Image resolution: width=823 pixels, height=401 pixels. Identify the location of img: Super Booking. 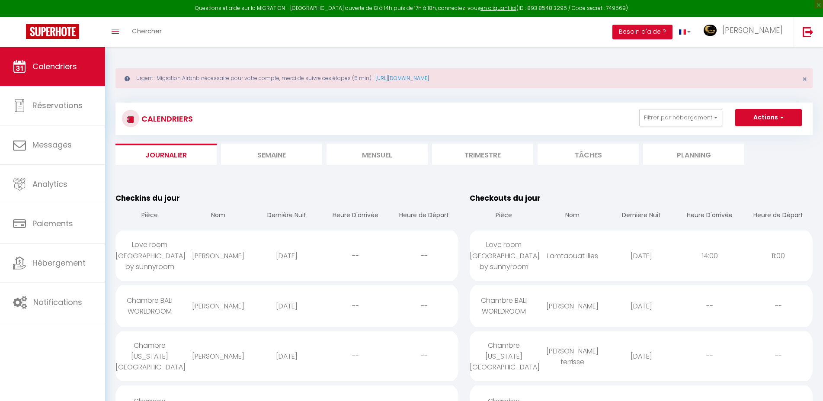
(52, 31).